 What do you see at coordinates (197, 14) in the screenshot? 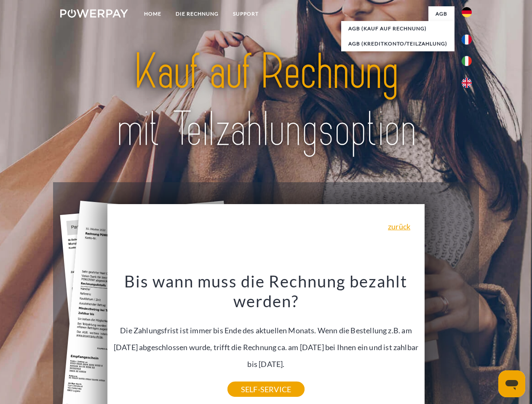
I see `a: DIE RECHNUNG` at bounding box center [197, 14].